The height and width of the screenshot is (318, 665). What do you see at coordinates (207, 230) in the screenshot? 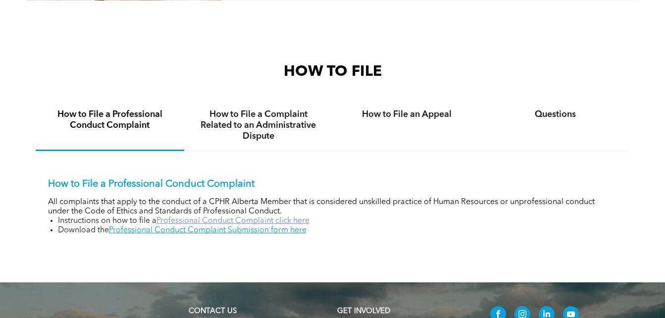
I see `a: Professional Conduct Complaint Submission form here` at bounding box center [207, 230].